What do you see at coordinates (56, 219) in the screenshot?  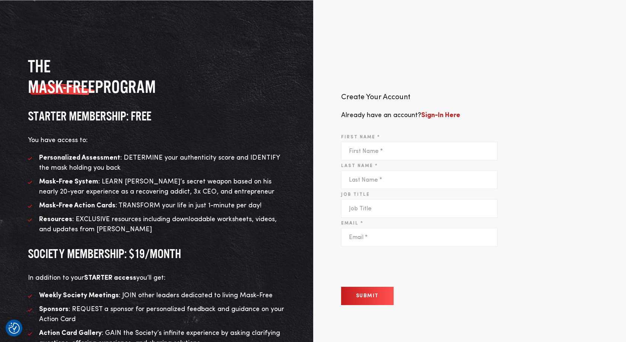 I see `strong: Resources` at bounding box center [56, 219].